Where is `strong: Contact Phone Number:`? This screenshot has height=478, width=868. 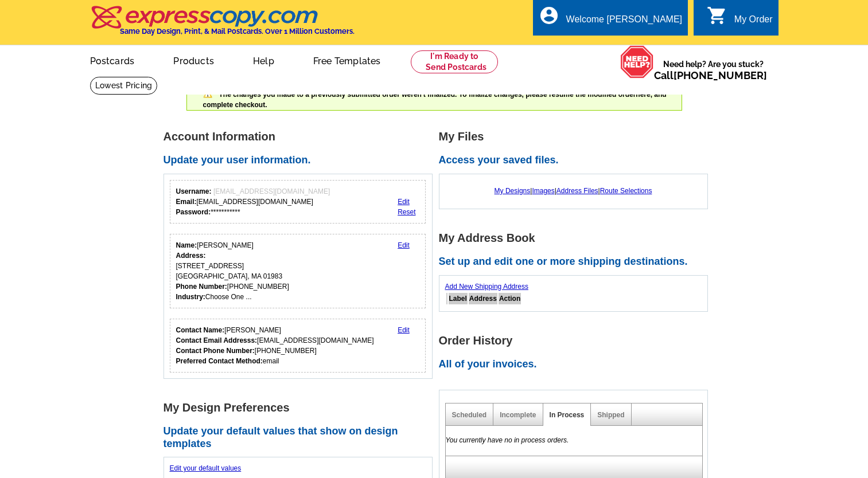 strong: Contact Phone Number: is located at coordinates (216, 351).